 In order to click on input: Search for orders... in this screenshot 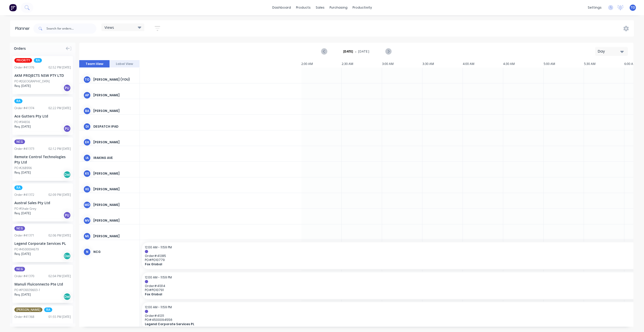, I will do `click(71, 29)`.